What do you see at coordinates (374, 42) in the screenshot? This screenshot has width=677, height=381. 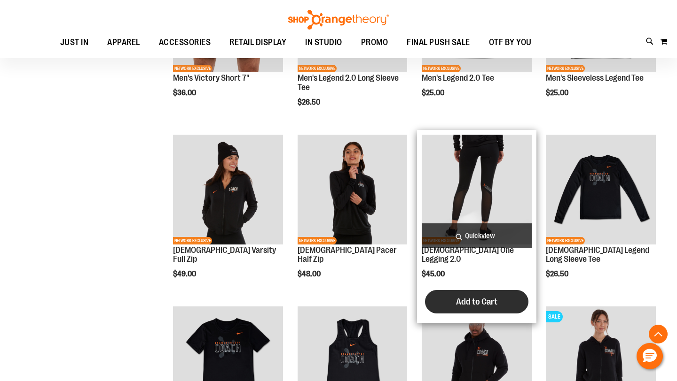 I see `span: PROMO` at bounding box center [374, 42].